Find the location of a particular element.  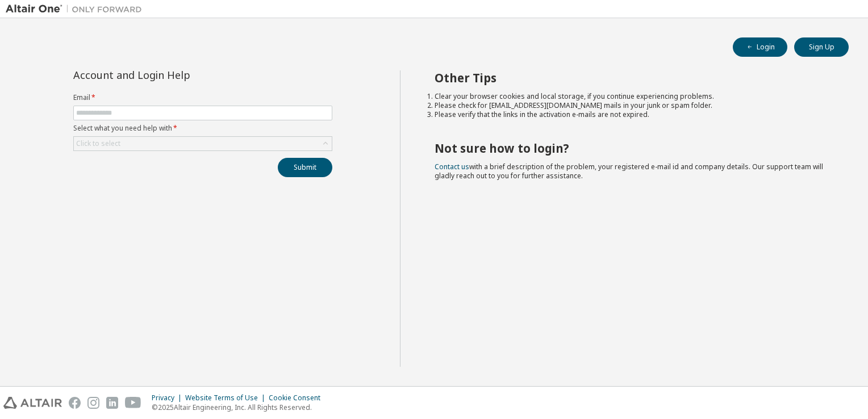

button: Login is located at coordinates (760, 47).